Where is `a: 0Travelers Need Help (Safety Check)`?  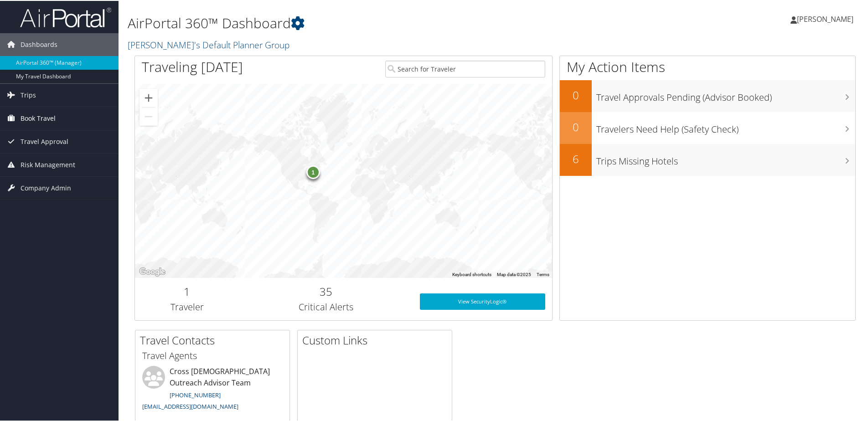
a: 0Travelers Need Help (Safety Check) is located at coordinates (707, 127).